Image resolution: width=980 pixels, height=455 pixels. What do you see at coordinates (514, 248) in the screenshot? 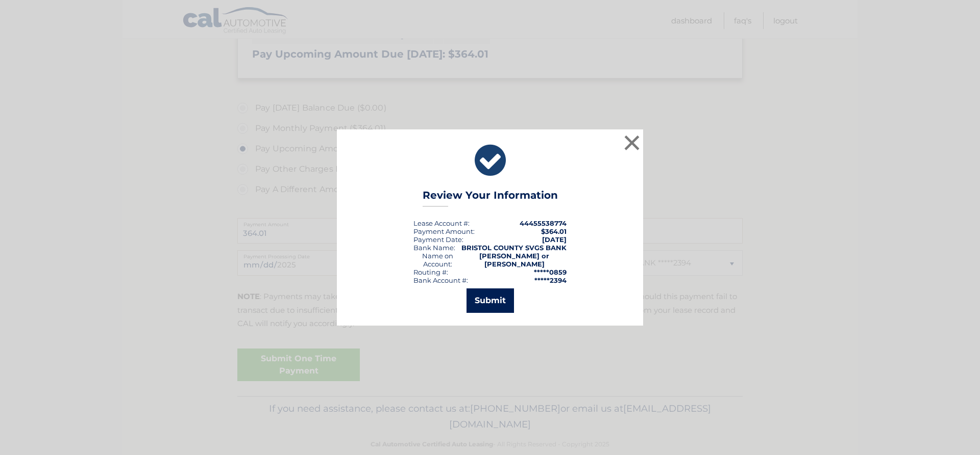
I see `strong: BRISTOL COUNTY SVGS BANK` at bounding box center [514, 248].